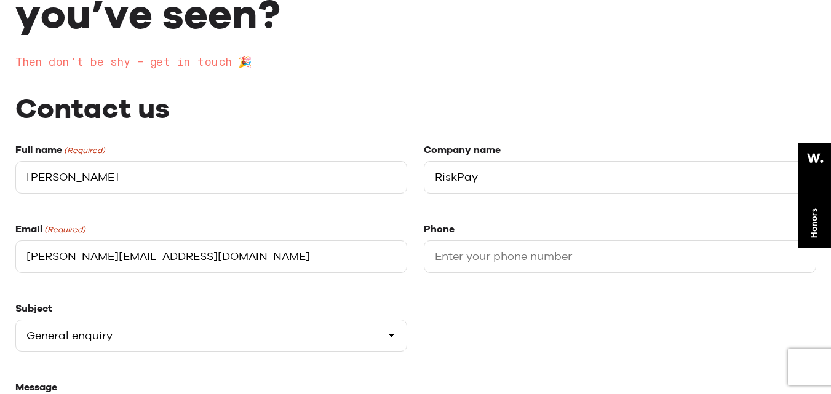  I want to click on input: Enter your phone number, so click(620, 257).